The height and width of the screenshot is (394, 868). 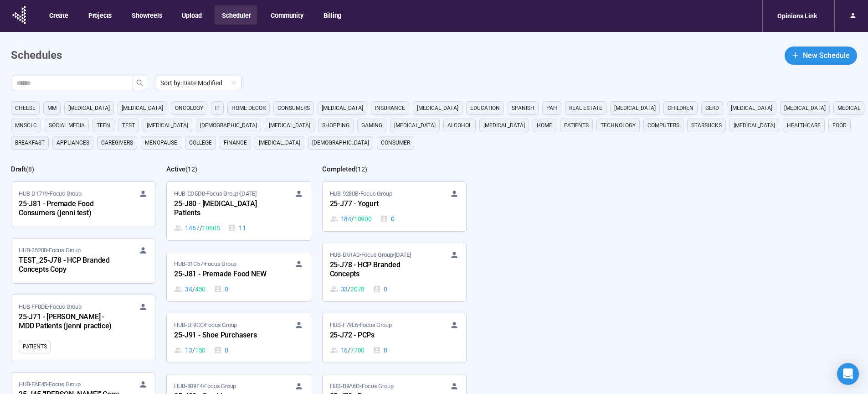 I want to click on button: Community, so click(x=286, y=15).